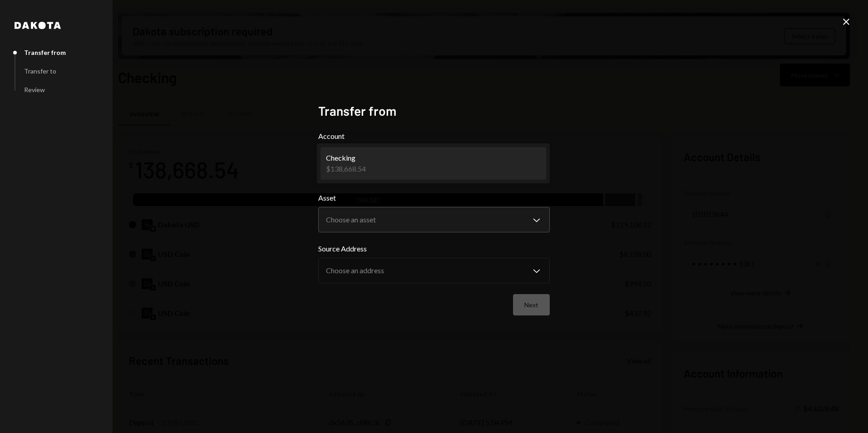 The width and height of the screenshot is (868, 433). What do you see at coordinates (45, 53) in the screenshot?
I see `div: Transfer from` at bounding box center [45, 53].